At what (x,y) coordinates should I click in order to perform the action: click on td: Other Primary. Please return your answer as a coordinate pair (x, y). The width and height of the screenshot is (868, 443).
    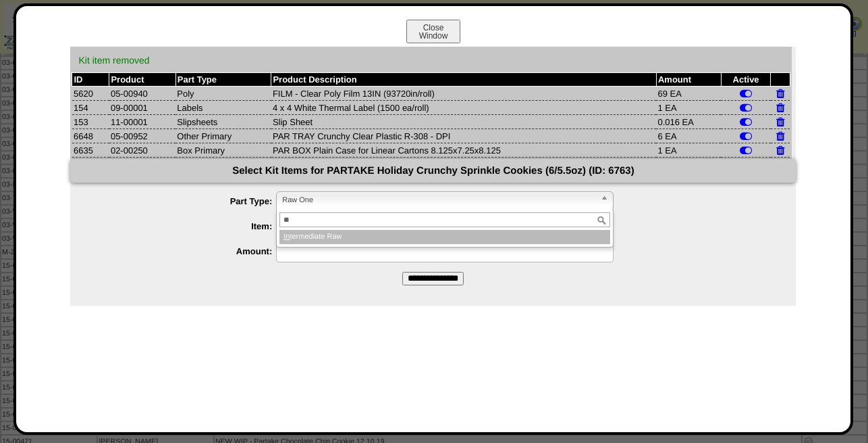
    Looking at the image, I should click on (223, 136).